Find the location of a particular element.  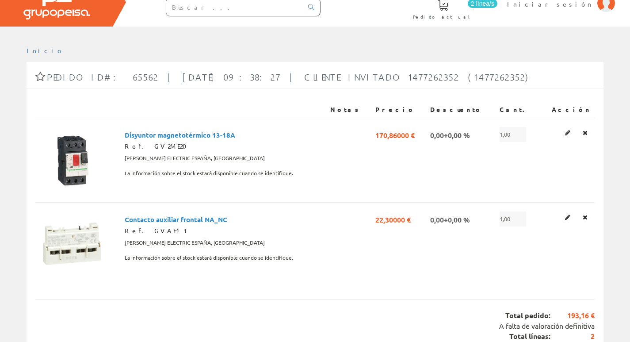

div: Ref. GV2ME20 is located at coordinates (224, 146).